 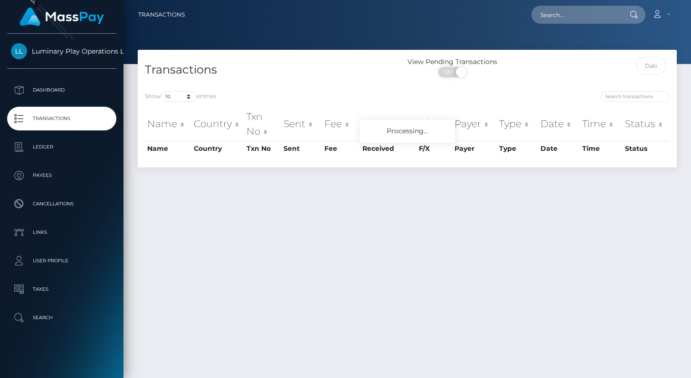 What do you see at coordinates (407, 131) in the screenshot?
I see `div: Processing...` at bounding box center [407, 131].